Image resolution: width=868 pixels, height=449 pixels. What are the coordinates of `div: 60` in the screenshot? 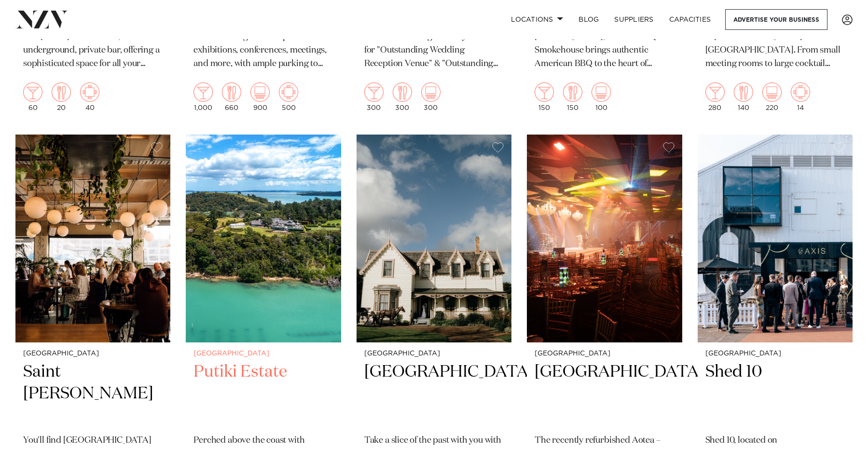 It's located at (33, 97).